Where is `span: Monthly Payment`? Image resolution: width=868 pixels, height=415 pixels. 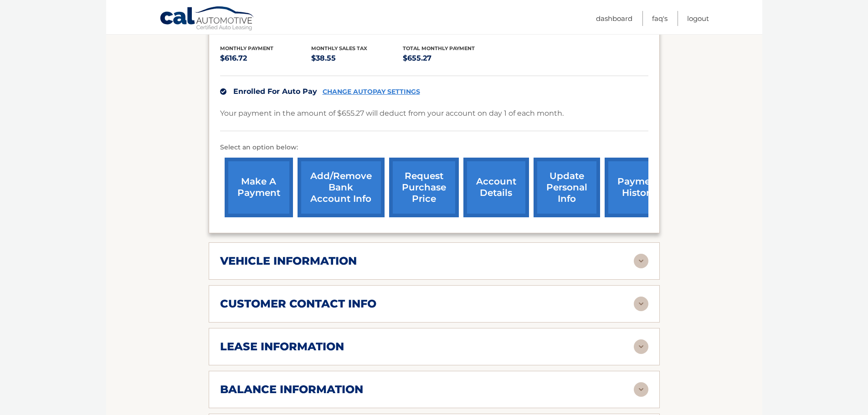
span: Monthly Payment is located at coordinates (247, 48).